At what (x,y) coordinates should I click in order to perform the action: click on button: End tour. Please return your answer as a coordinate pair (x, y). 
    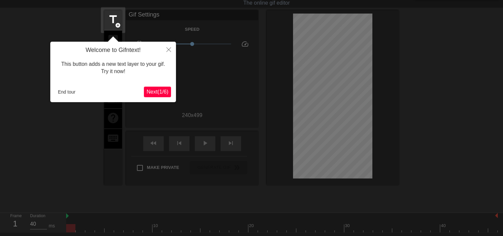
    Looking at the image, I should click on (67, 92).